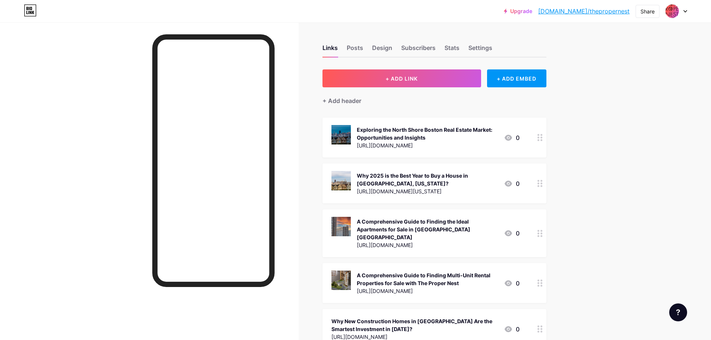  I want to click on img: A Comprehensive Guide to Finding Multi-Unit Rental Properties for Sale with The Proper Nest, so click(341, 280).